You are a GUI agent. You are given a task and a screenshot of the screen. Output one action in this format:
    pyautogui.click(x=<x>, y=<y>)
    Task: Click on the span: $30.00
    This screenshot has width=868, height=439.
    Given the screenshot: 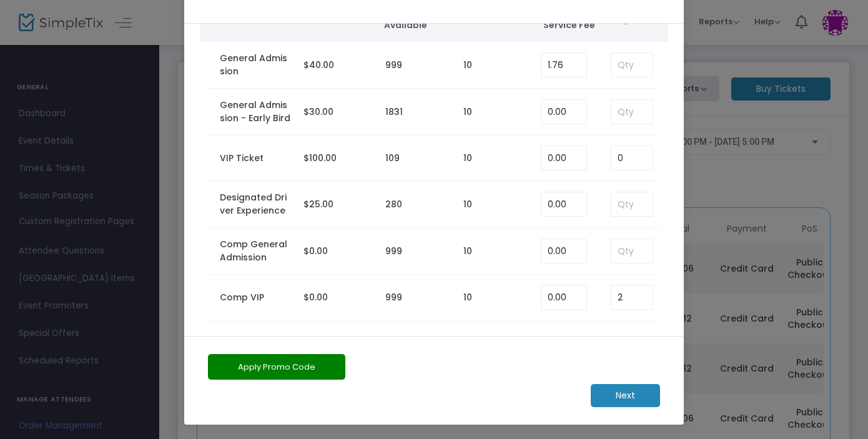 What is the action you would take?
    pyautogui.click(x=318, y=112)
    